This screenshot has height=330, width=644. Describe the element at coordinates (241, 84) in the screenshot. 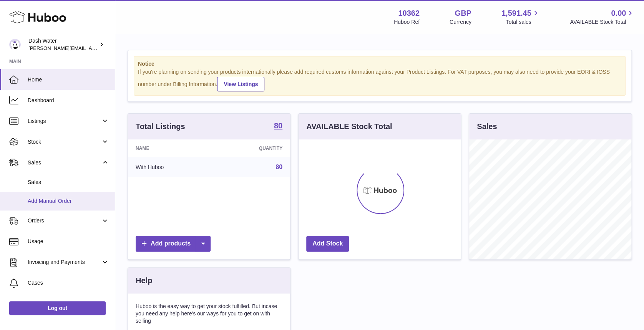

I see `a: View Listings` at that location.